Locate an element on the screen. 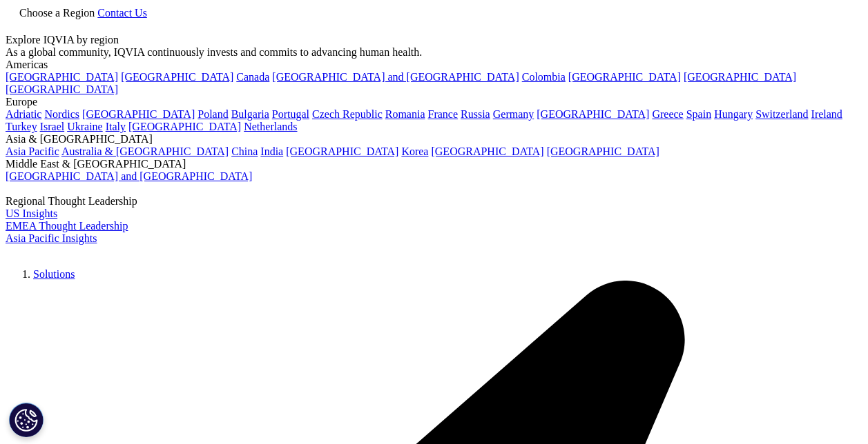  a: Italy is located at coordinates (116, 127).